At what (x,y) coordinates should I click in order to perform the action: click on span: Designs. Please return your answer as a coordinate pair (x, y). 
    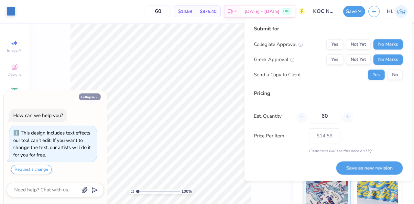
    Looking at the image, I should click on (15, 74).